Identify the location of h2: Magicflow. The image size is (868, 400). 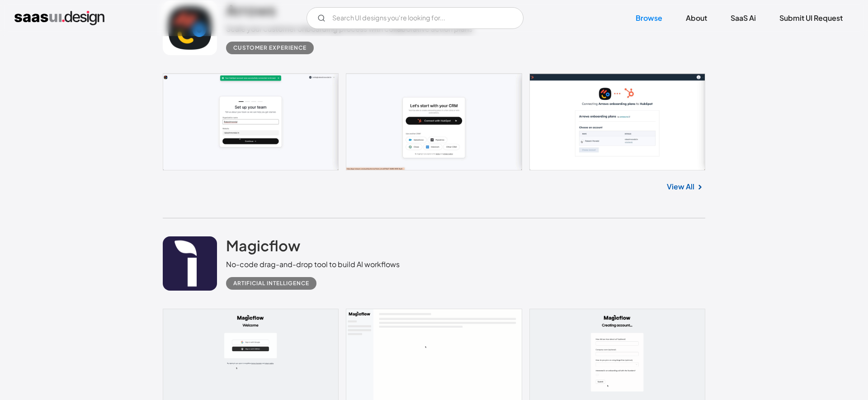
(263, 245).